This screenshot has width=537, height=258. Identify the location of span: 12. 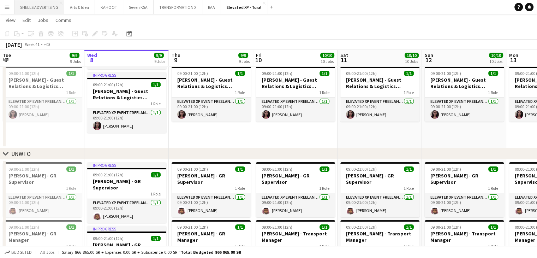
(428, 60).